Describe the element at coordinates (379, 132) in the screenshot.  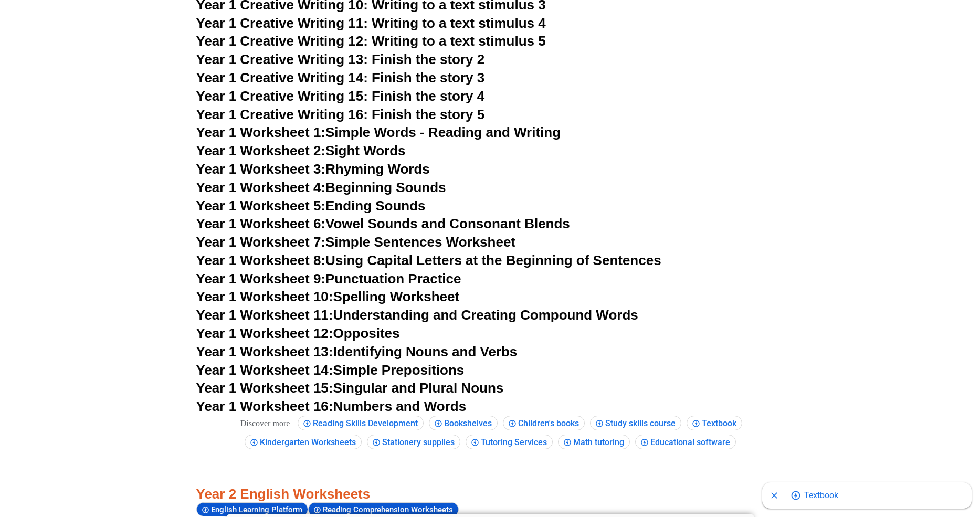
I see `a: Year 1 Worksheet 1:Simple Words - Reading and Writing` at that location.